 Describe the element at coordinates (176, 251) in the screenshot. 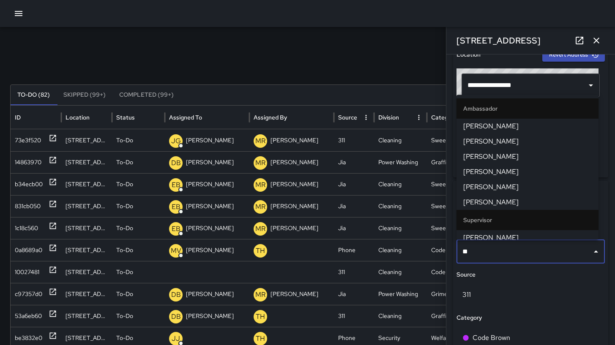

I see `p: MV` at that location.